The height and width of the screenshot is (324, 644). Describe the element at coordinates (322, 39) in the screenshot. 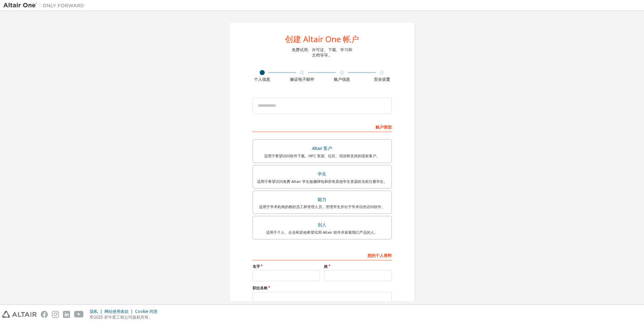

I see `div: 创建 Altair One 帐户` at that location.